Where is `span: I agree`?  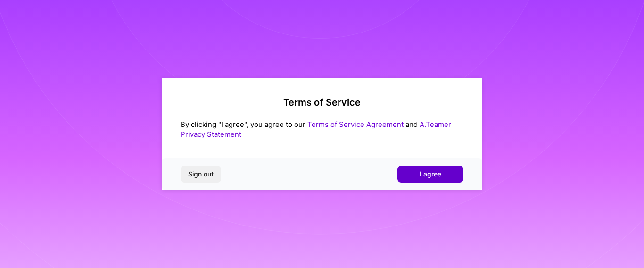 span: I agree is located at coordinates (430, 174).